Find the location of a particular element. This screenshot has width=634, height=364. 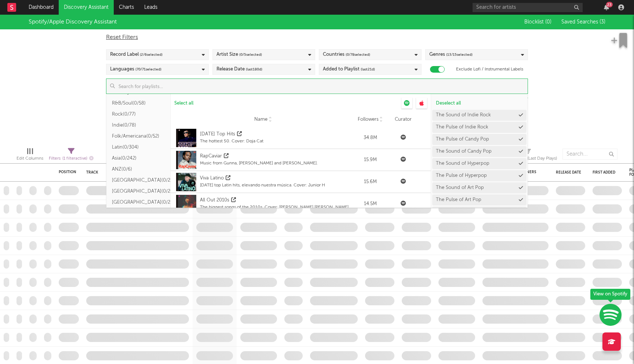

div: Curator is located at coordinates (403, 120).